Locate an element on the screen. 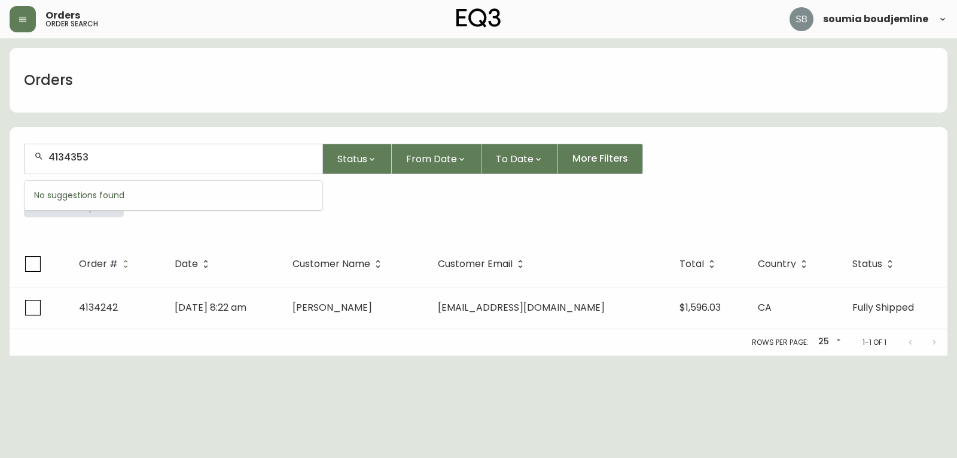  div: 25 is located at coordinates (829, 342).